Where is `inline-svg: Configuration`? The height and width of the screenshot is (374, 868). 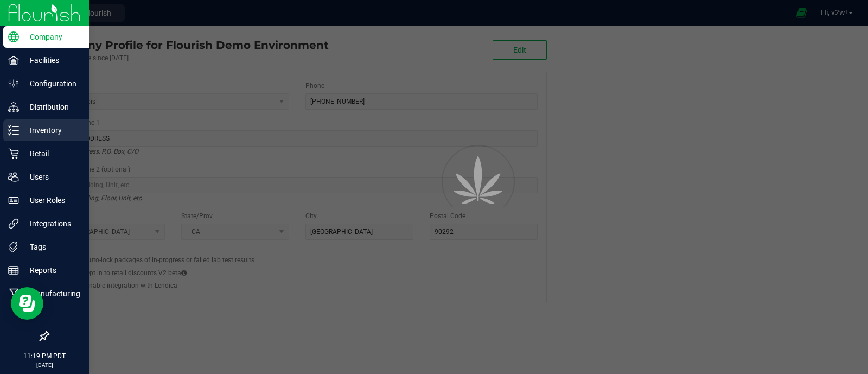
inline-svg: Configuration is located at coordinates (14, 84).